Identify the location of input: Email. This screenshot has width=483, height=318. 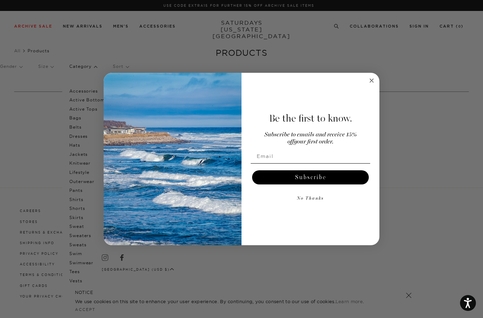
(310, 156).